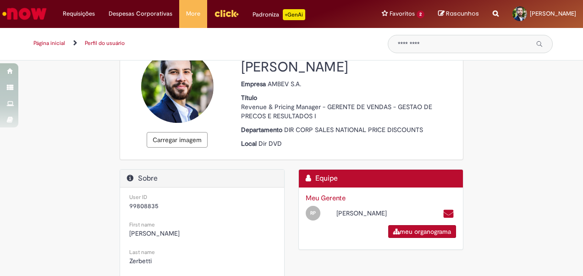  What do you see at coordinates (202, 43) in the screenshot?
I see `ul: Trilhas de página` at bounding box center [202, 43].